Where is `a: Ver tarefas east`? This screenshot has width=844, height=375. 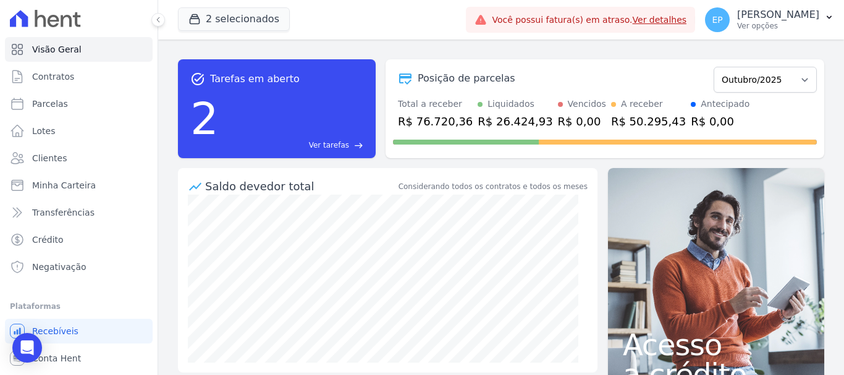 a: Ver tarefas east is located at coordinates (294, 145).